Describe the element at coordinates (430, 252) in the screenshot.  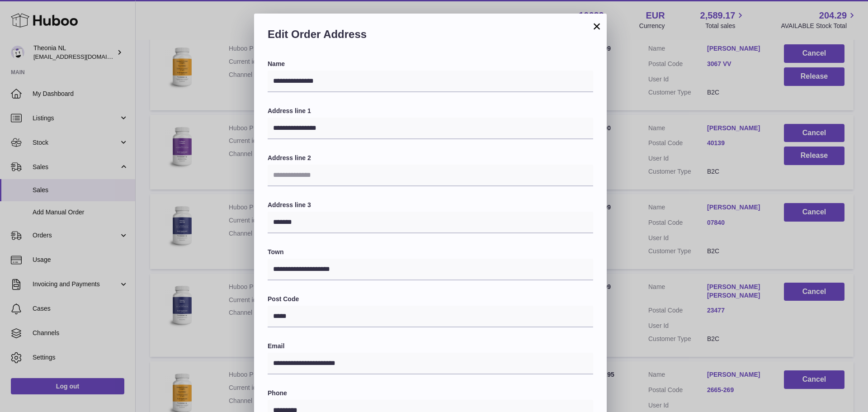
I see `label: Town` at that location.